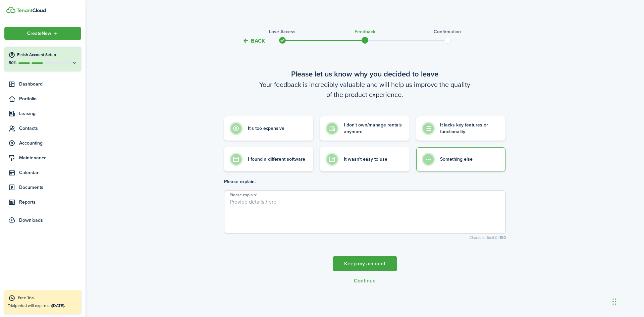  I want to click on button: Open menu, so click(43, 33).